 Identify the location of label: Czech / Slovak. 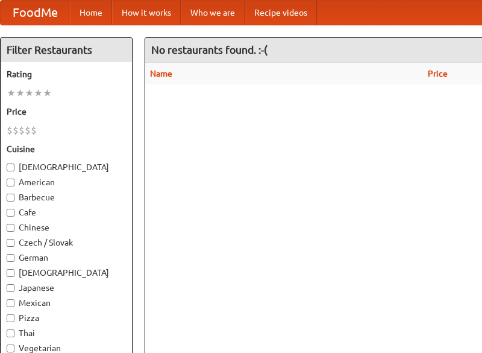
(66, 242).